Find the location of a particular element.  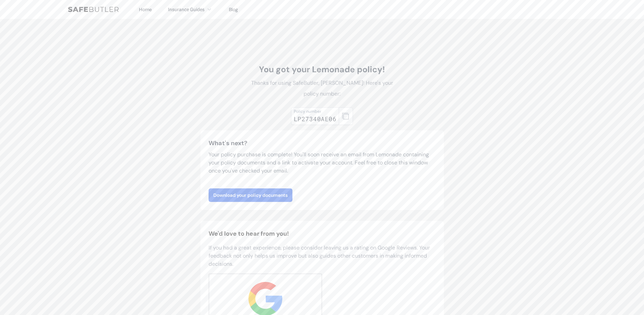

img: SafeButler Text Logo is located at coordinates (93, 9).